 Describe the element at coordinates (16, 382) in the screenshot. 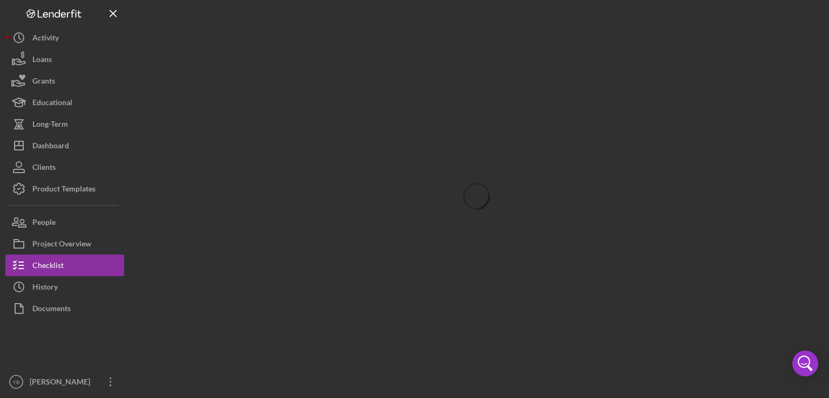

I see `text: YB` at that location.